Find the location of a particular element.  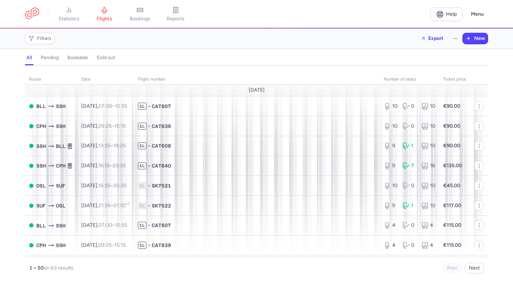

button: Prev. is located at coordinates (452, 268).